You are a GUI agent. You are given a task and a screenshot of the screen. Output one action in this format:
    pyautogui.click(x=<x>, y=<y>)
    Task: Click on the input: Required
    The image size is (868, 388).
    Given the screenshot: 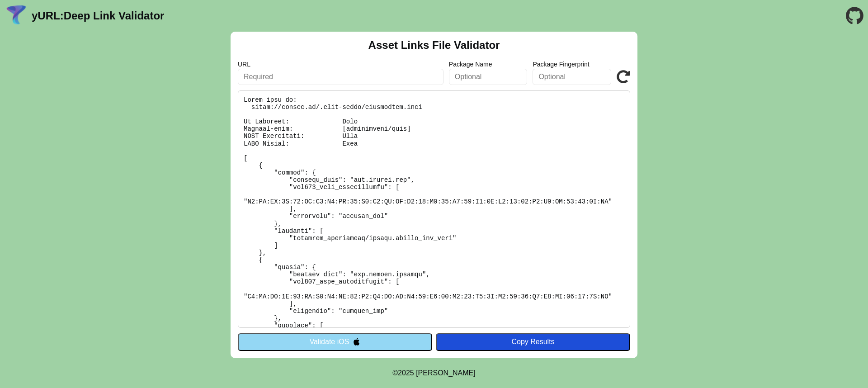 What is the action you would take?
    pyautogui.click(x=341, y=77)
    